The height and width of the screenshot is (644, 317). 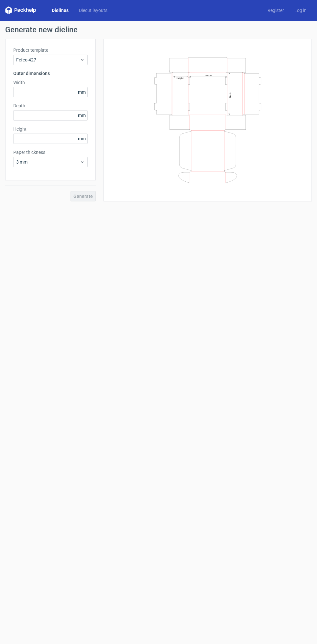 I want to click on label: Height, so click(x=50, y=129).